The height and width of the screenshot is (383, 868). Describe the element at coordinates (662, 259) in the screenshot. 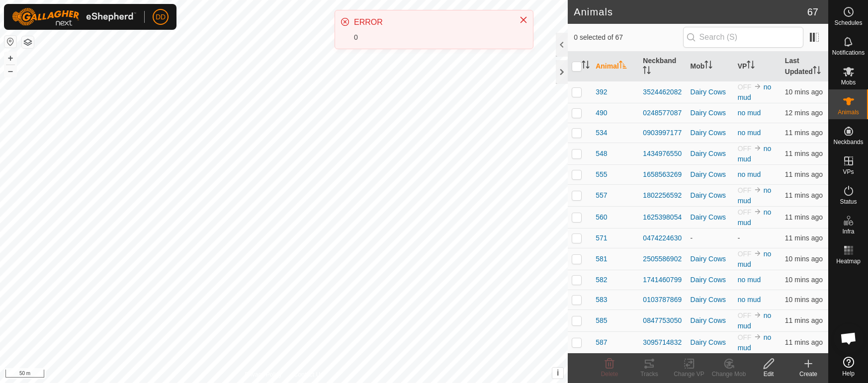

I see `div: 2505586902` at that location.